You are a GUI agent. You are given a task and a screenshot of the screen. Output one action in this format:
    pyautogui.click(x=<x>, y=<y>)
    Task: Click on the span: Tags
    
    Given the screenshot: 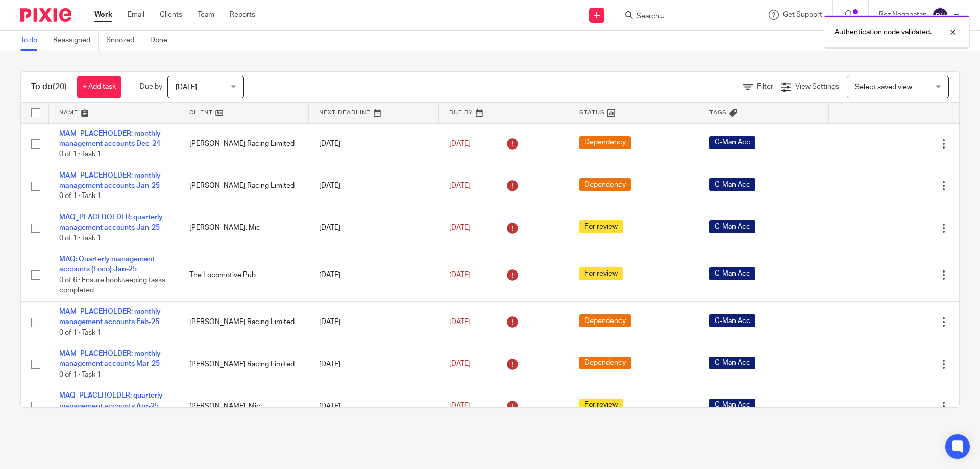 What is the action you would take?
    pyautogui.click(x=718, y=113)
    